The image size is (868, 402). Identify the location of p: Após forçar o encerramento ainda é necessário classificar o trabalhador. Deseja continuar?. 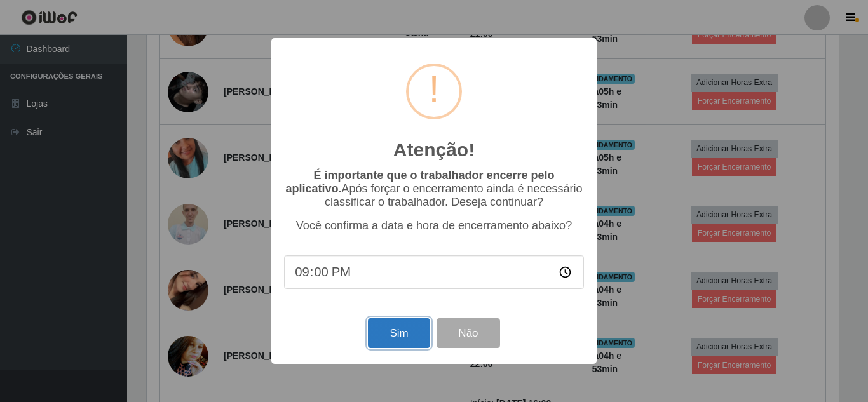
(434, 189).